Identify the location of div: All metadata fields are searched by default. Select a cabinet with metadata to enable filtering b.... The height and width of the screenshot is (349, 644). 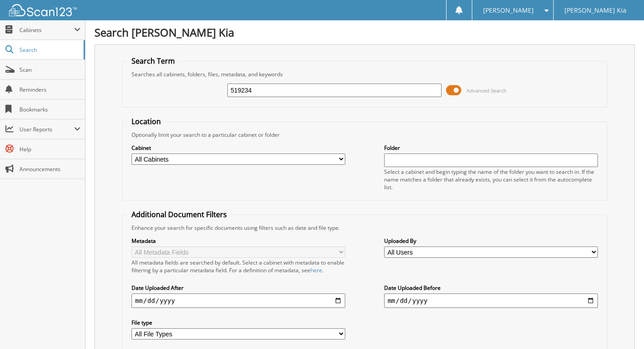
(239, 266).